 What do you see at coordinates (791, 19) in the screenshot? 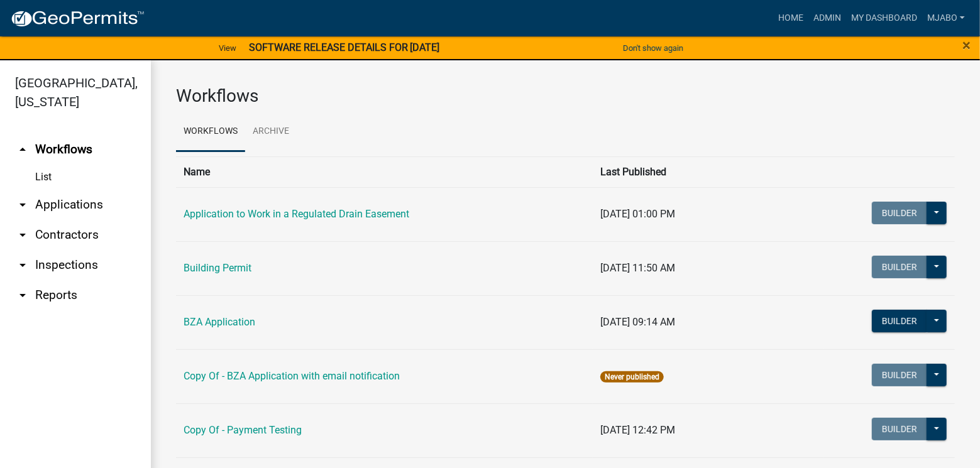
I see `a: Home` at bounding box center [791, 19].